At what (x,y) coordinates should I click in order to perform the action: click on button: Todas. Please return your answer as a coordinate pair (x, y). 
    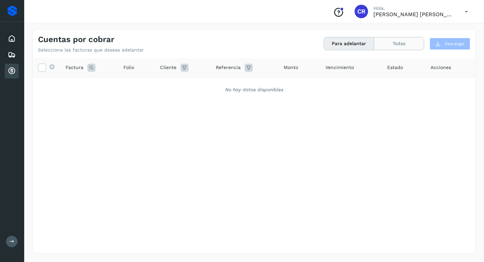
    Looking at the image, I should click on (399, 43).